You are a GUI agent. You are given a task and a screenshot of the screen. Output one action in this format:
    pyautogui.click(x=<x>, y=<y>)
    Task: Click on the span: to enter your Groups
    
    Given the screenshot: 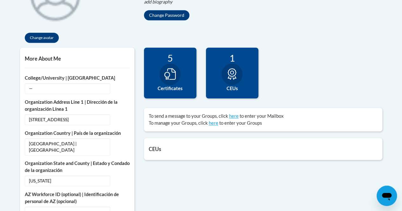 What is the action you would take?
    pyautogui.click(x=240, y=123)
    